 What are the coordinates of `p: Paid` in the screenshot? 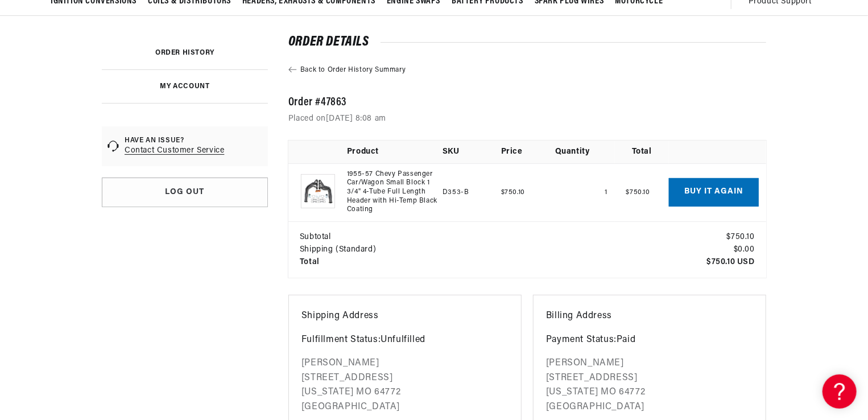 It's located at (650, 341).